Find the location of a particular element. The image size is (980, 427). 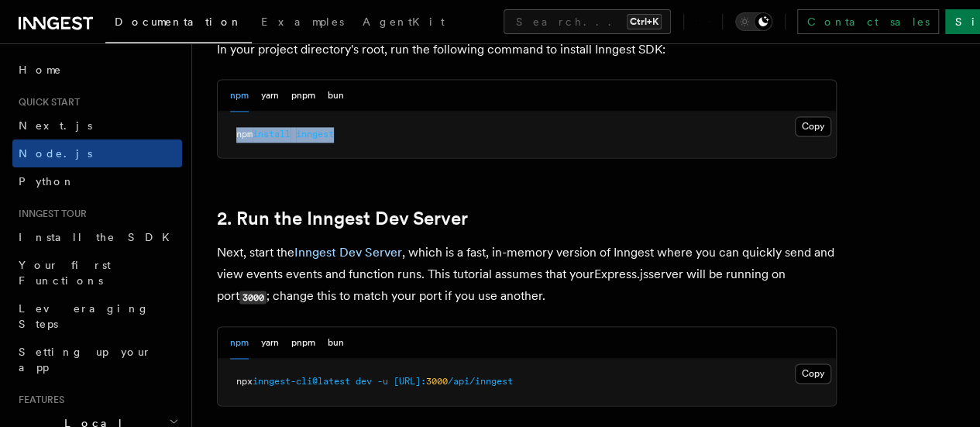

a: Home is located at coordinates (97, 70).